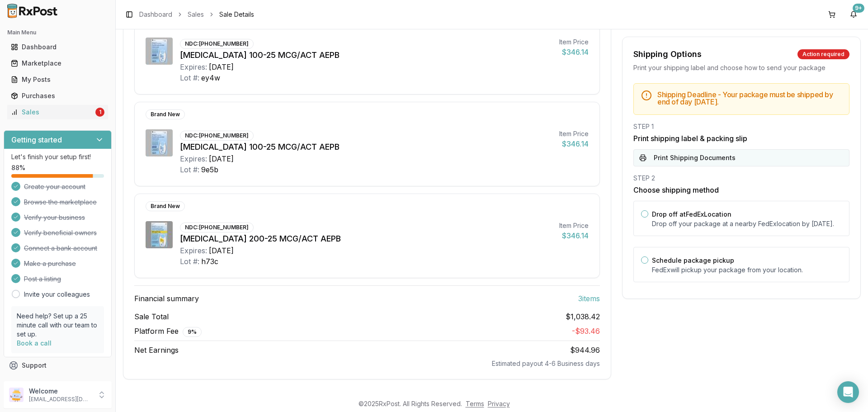 This screenshot has width=868, height=412. I want to click on p: FedEx will pickup your package from your location., so click(747, 270).